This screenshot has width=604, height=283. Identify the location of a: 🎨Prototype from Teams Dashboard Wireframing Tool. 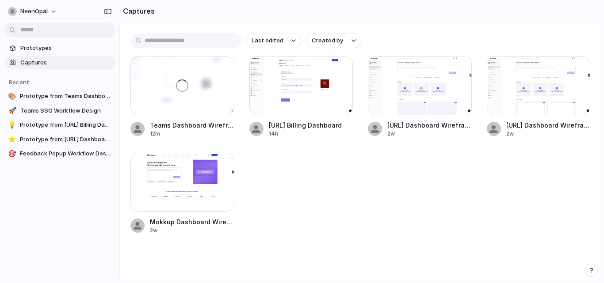
(60, 96).